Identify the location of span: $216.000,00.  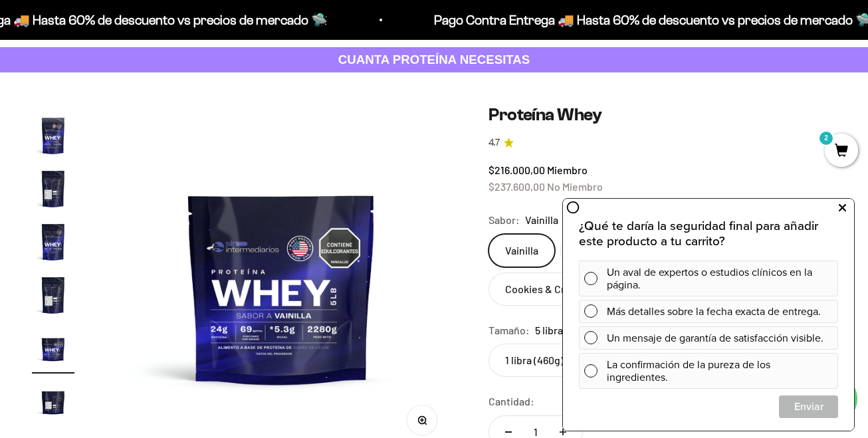
(516, 169).